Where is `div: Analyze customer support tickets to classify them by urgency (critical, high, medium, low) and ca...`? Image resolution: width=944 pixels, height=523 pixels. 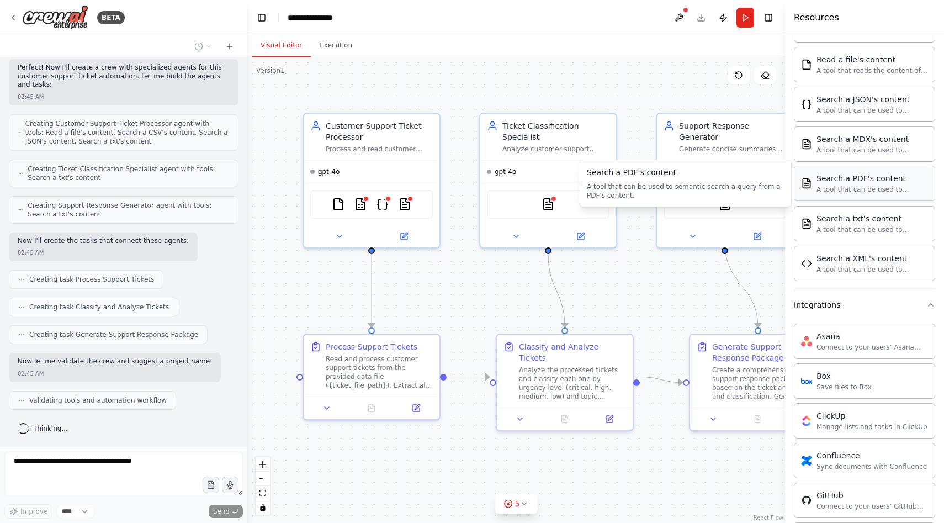
div: Analyze customer support tickets to classify them by urgency (critical, high, medium, low) and ca... is located at coordinates (556, 149).